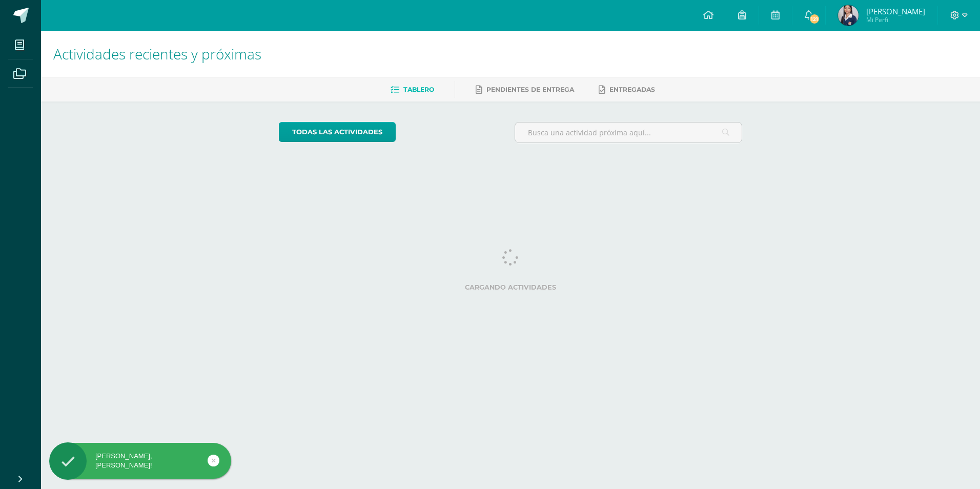 This screenshot has width=980, height=489. What do you see at coordinates (848, 16) in the screenshot?
I see `img: 7d899d2c5821ebc75f724caa45ff3b9a.png` at bounding box center [848, 16].